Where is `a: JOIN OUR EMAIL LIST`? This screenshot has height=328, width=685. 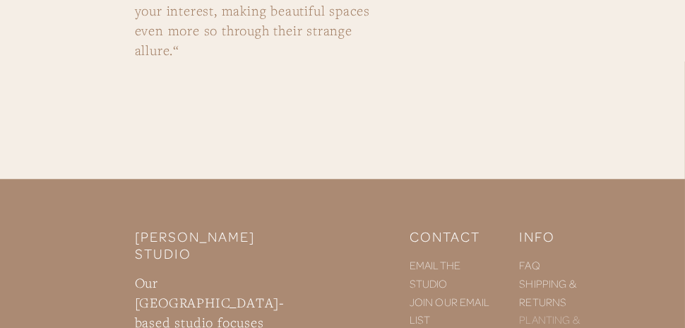 a: JOIN OUR EMAIL LIST is located at coordinates (450, 310).